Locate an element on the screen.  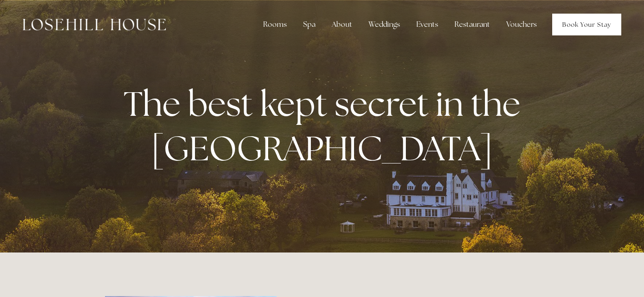
img: Losehill House is located at coordinates (94, 25).